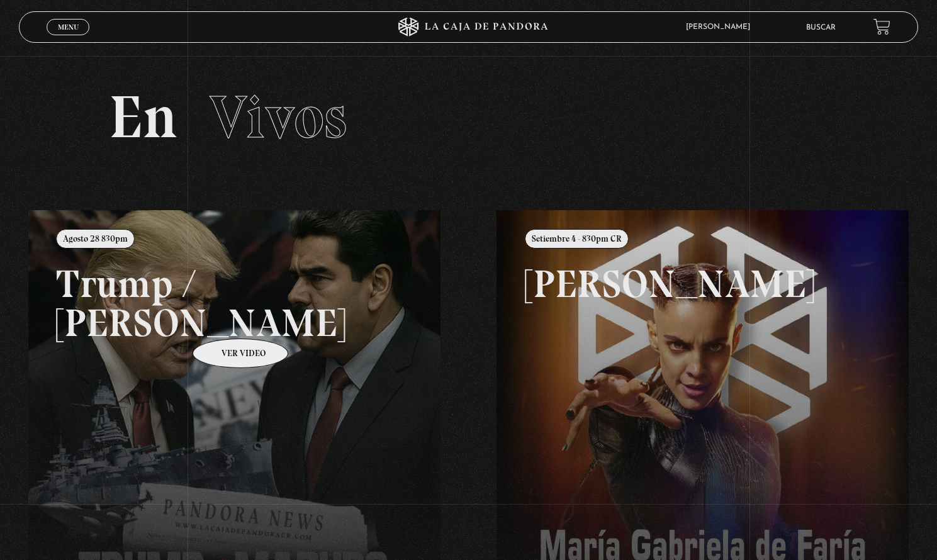 The height and width of the screenshot is (560, 937). What do you see at coordinates (278, 117) in the screenshot?
I see `span: Vivos` at bounding box center [278, 117].